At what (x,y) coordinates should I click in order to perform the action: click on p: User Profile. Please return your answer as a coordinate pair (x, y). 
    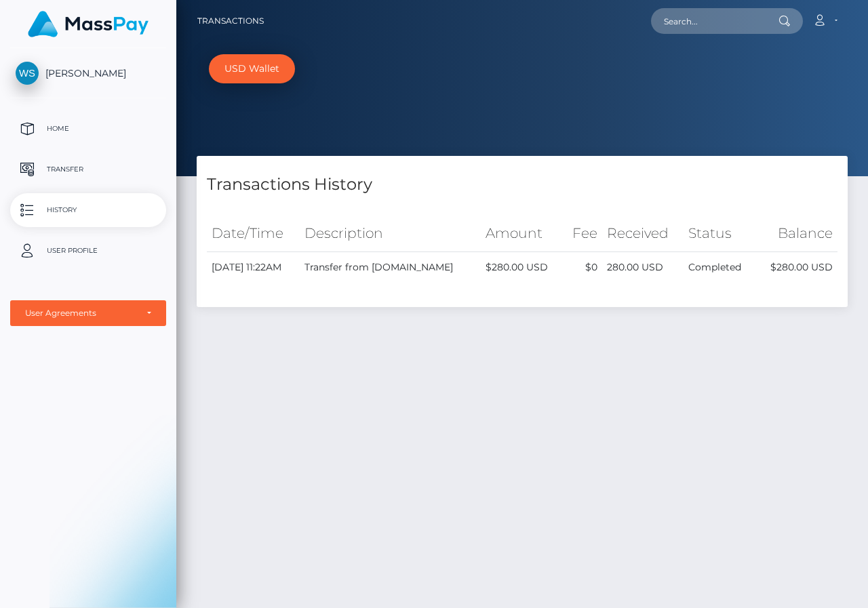
    Looking at the image, I should click on (88, 251).